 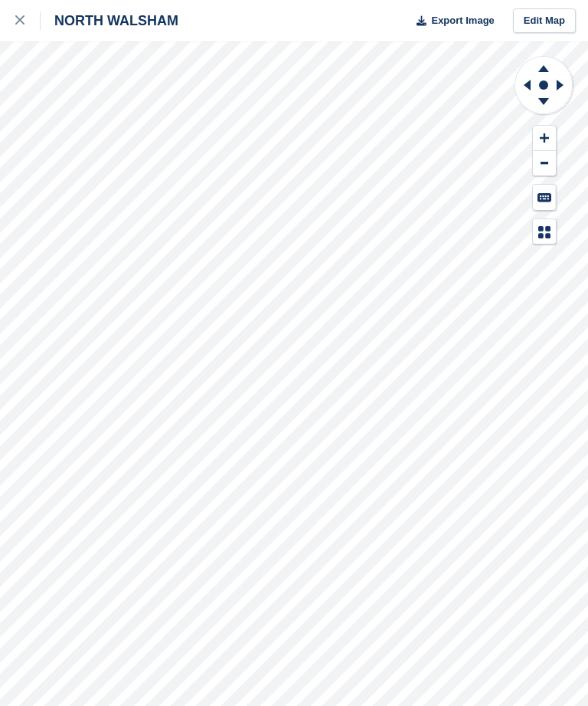 I want to click on button: Export Image, so click(x=451, y=20).